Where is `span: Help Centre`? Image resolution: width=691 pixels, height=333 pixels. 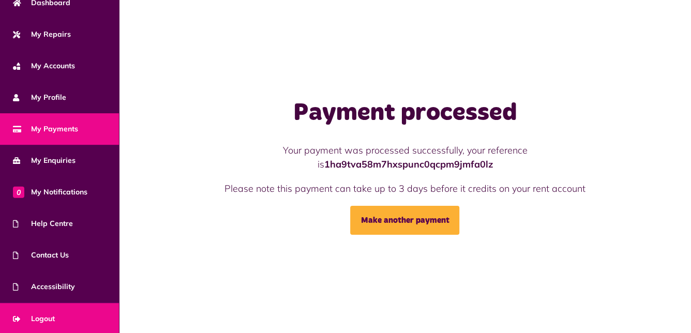 span: Help Centre is located at coordinates (43, 223).